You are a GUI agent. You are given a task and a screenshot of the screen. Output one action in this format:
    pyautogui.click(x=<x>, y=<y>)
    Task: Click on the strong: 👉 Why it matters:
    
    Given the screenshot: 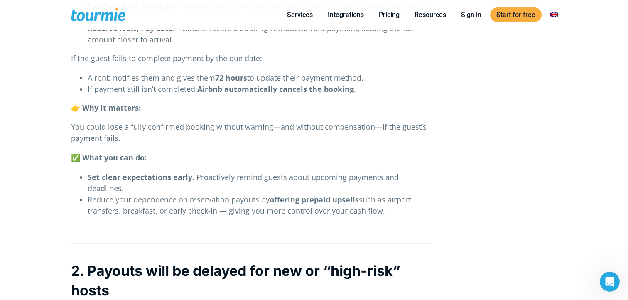 What is the action you would take?
    pyautogui.click(x=106, y=107)
    